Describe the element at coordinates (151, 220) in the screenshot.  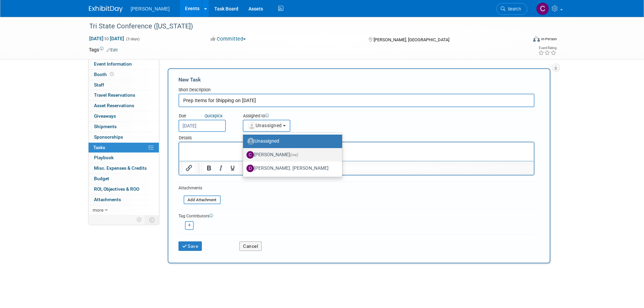
I see `td: Toggle Event Tabs` at that location.